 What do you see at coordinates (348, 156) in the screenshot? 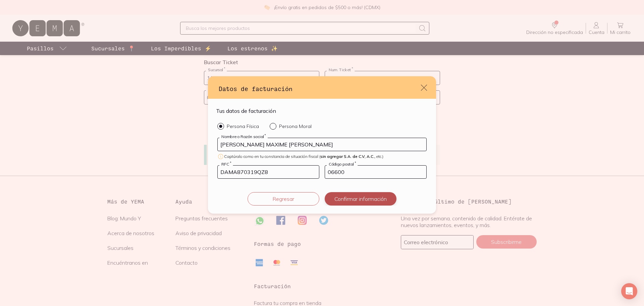
I see `span: sin agregar S.A. de C.V, A.C.,` at bounding box center [348, 156].